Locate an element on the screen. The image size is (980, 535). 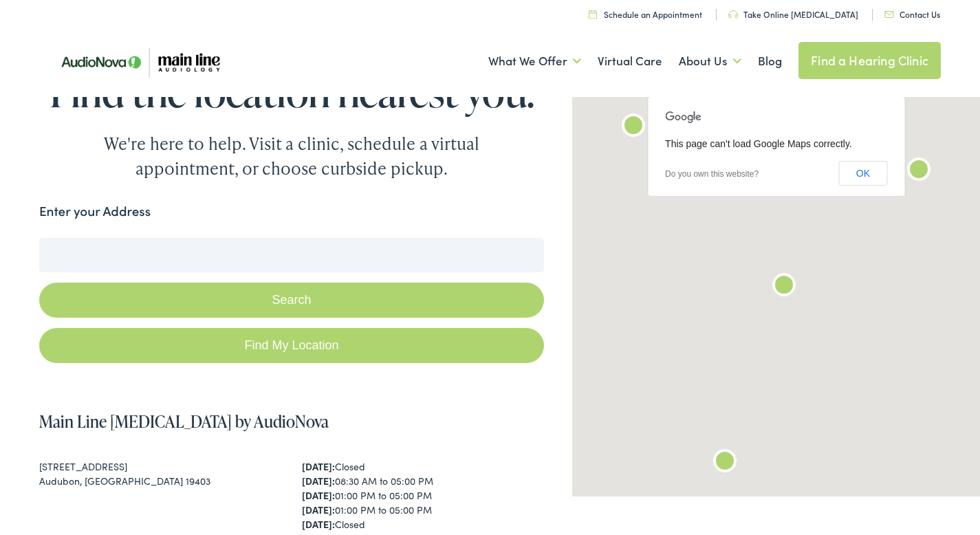
a: Schedule an Appointment is located at coordinates (645, 14).